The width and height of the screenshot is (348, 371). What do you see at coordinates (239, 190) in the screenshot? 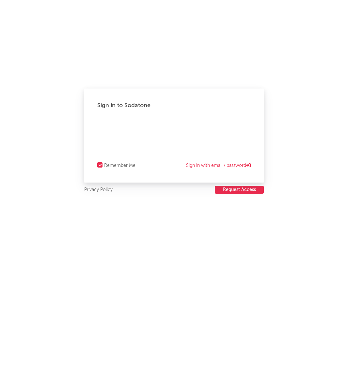
I see `a: Request Access` at bounding box center [239, 190].